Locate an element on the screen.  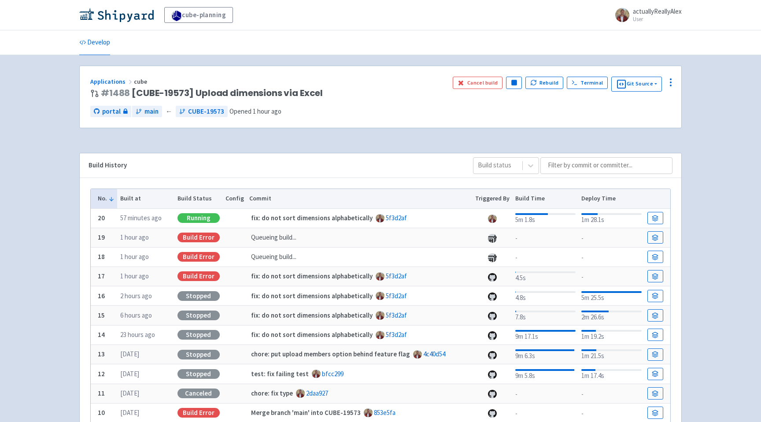
th: Config is located at coordinates (234, 199).